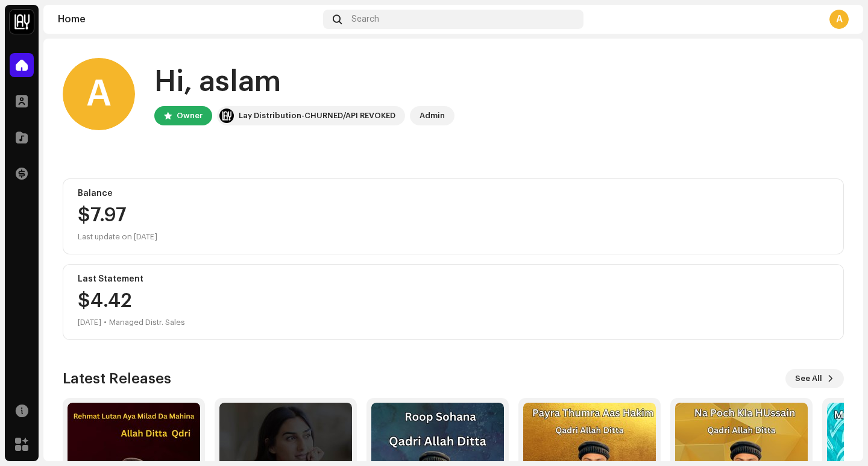 The width and height of the screenshot is (868, 466). I want to click on div: Managed Distr. Sales, so click(147, 322).